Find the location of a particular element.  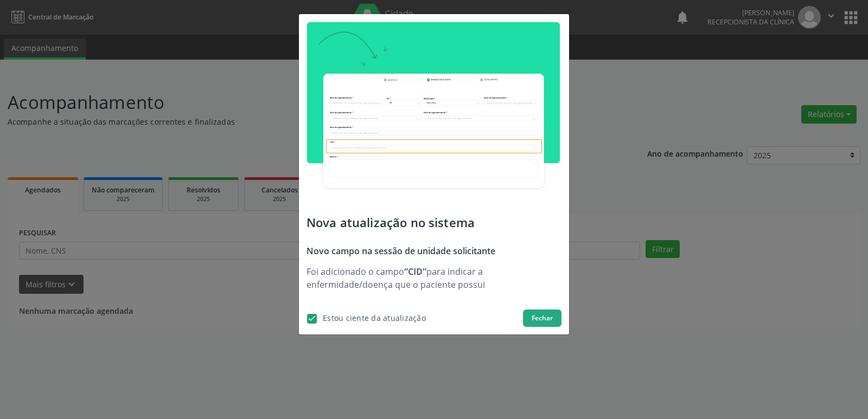

span: Fechar is located at coordinates (542, 318).